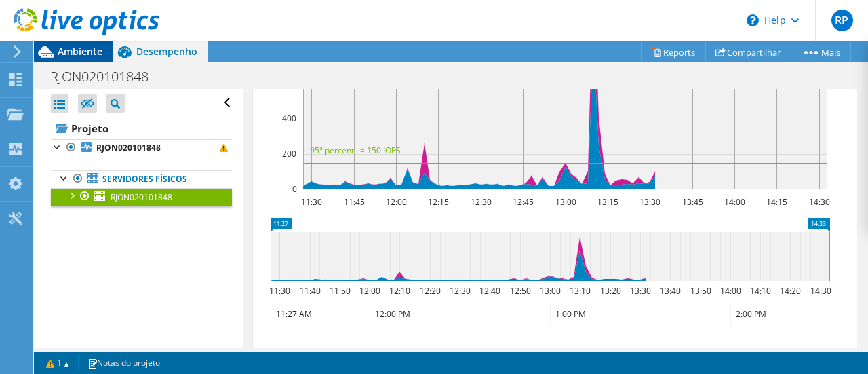 This screenshot has width=868, height=374. I want to click on h1: RJON020101848, so click(106, 77).